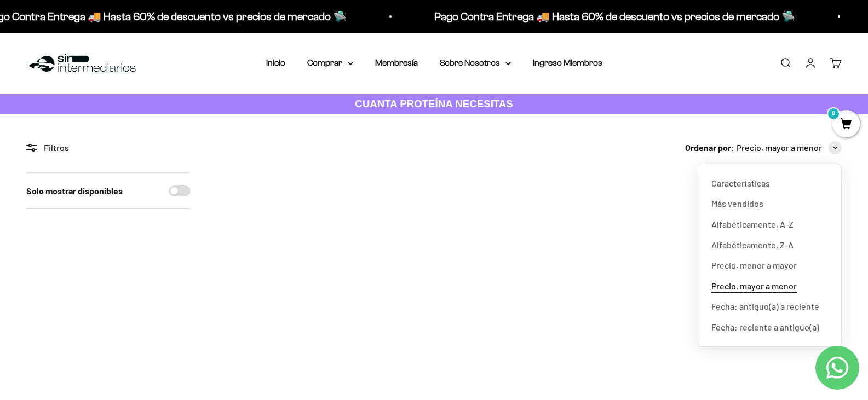 This screenshot has height=400, width=868. What do you see at coordinates (109, 147) in the screenshot?
I see `div: Filtros` at bounding box center [109, 147].